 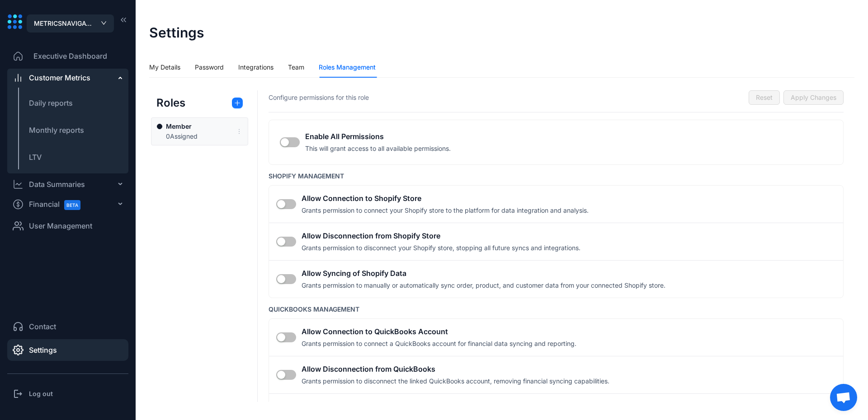 What do you see at coordinates (182, 136) in the screenshot?
I see `span: 0 Assigned` at bounding box center [182, 136].